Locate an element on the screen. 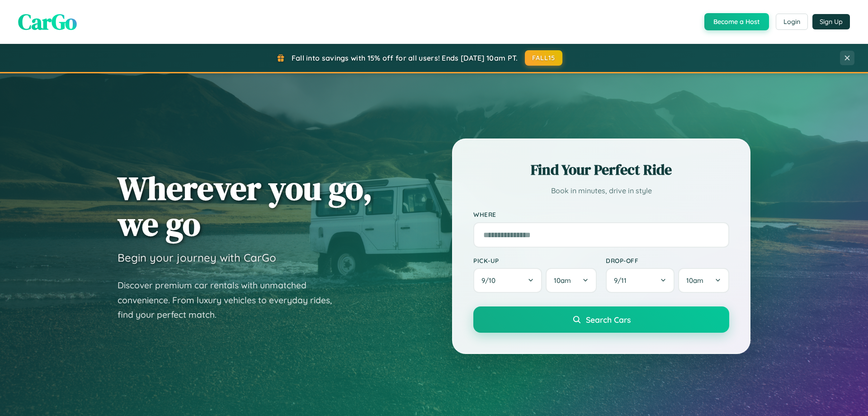 Image resolution: width=868 pixels, height=416 pixels. button: Search Cars is located at coordinates (601, 320).